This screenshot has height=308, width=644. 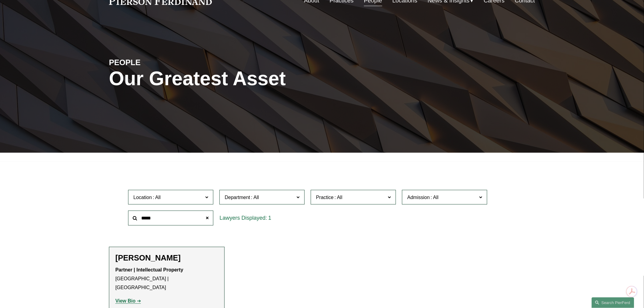 What do you see at coordinates (613, 302) in the screenshot?
I see `a: Search this site` at bounding box center [613, 302].